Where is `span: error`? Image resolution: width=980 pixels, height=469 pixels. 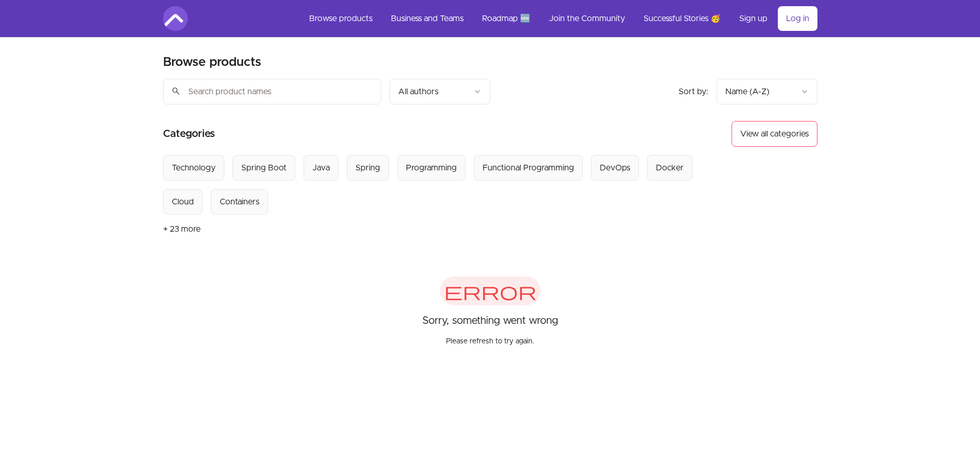 span: error is located at coordinates (490, 291).